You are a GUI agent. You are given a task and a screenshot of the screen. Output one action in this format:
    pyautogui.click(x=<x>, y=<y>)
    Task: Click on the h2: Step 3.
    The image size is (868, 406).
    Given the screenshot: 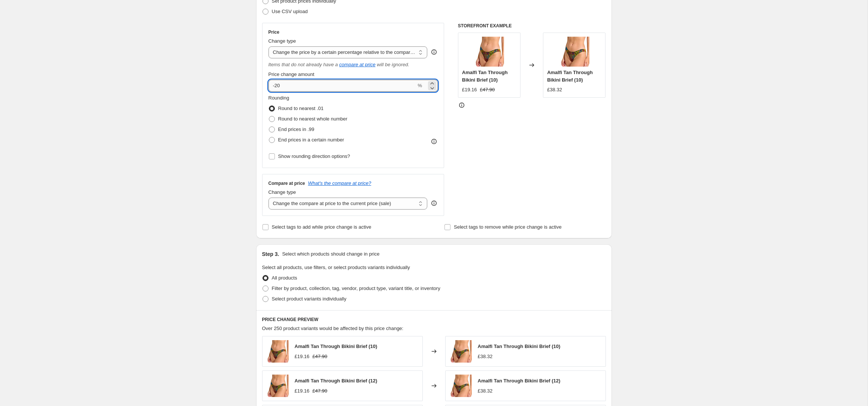 What is the action you would take?
    pyautogui.click(x=270, y=254)
    